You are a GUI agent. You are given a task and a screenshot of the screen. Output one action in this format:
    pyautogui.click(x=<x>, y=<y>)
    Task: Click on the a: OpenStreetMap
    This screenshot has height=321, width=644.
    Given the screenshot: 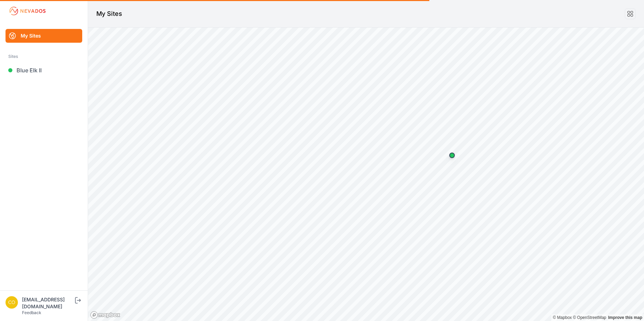 What is the action you would take?
    pyautogui.click(x=590, y=318)
    